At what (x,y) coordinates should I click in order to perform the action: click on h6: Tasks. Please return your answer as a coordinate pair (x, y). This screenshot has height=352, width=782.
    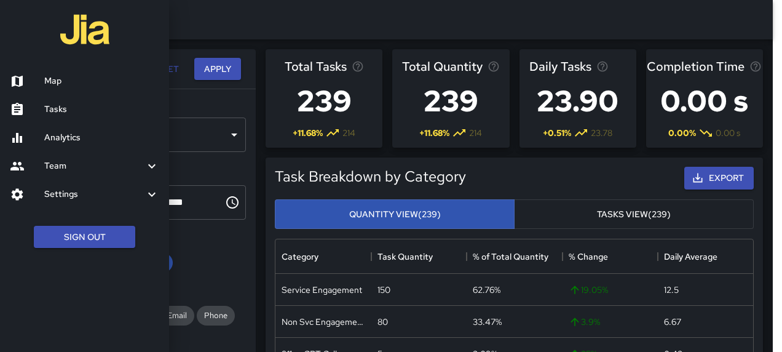
    Looking at the image, I should click on (101, 109).